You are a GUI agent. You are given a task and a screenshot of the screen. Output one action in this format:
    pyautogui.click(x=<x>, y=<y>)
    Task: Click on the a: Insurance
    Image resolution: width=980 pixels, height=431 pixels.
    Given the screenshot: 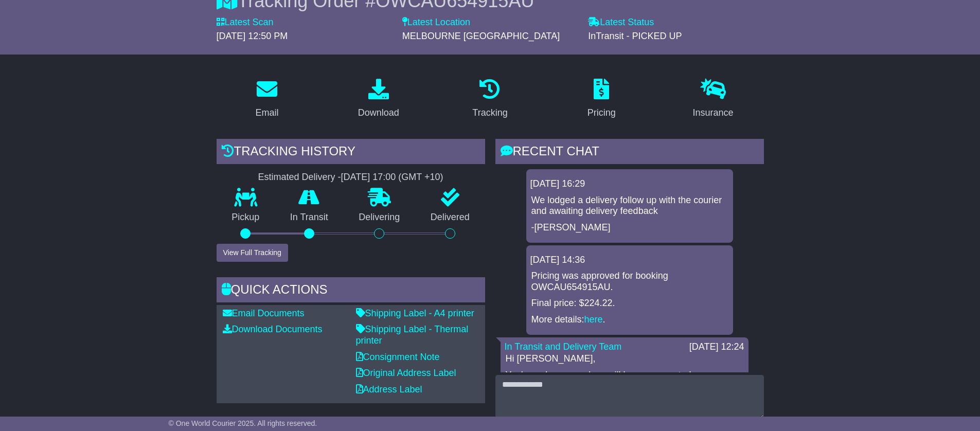 What is the action you would take?
    pyautogui.click(x=713, y=99)
    